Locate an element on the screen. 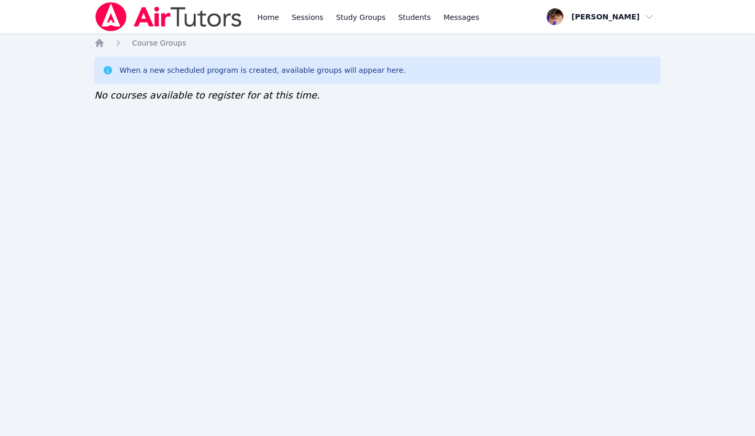  a: Course Groups is located at coordinates (159, 43).